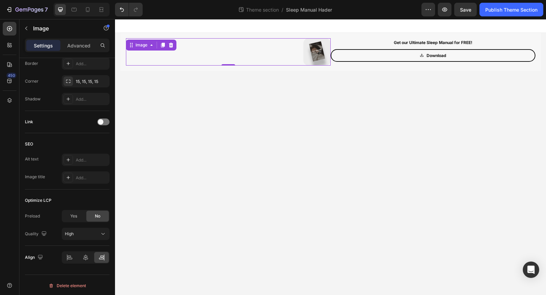 The width and height of the screenshot is (546, 295). What do you see at coordinates (98, 216) in the screenshot?
I see `span: No` at bounding box center [98, 216].